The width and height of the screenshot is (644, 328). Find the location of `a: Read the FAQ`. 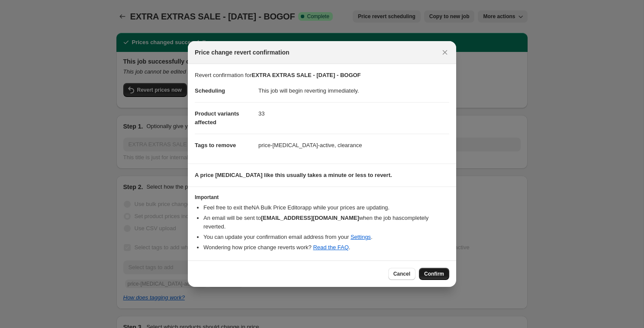

a: Read the FAQ is located at coordinates (331, 247).